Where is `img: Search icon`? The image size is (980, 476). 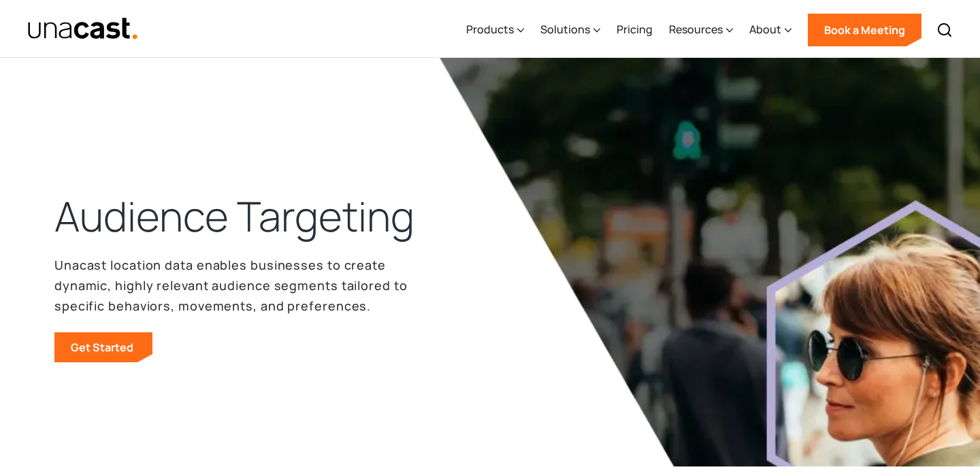 img: Search icon is located at coordinates (945, 30).